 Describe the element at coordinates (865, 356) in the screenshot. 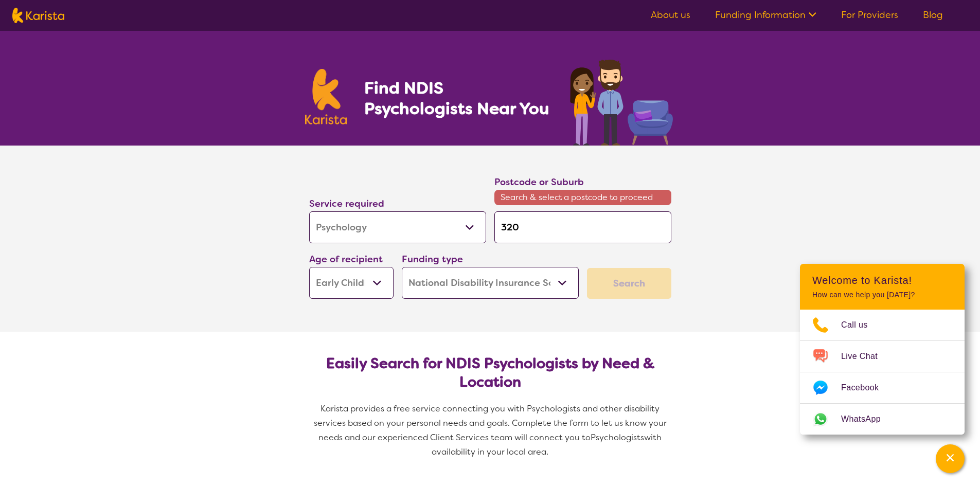

I see `span: Live Chat` at that location.